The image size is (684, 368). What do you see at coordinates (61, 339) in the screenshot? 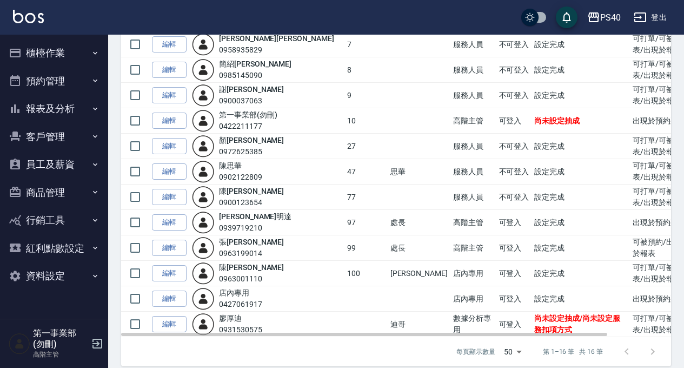
I see `h5: 第一事業部 (勿刪)` at bounding box center [61, 339].